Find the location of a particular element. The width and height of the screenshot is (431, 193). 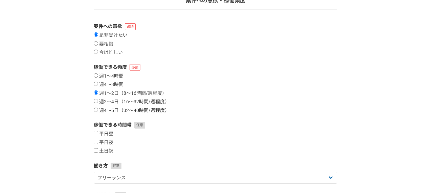

label: 土日祝 is located at coordinates (103, 151).